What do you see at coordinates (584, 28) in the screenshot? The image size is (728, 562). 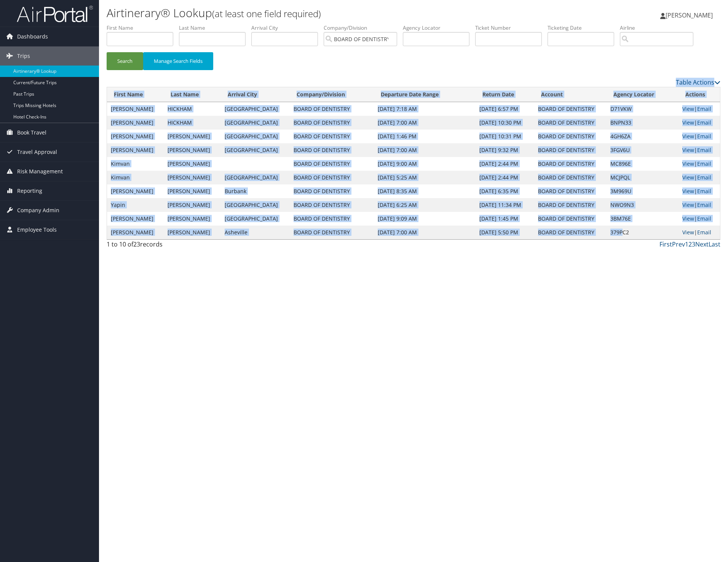 I see `label: Ticketing Date` at bounding box center [584, 28].